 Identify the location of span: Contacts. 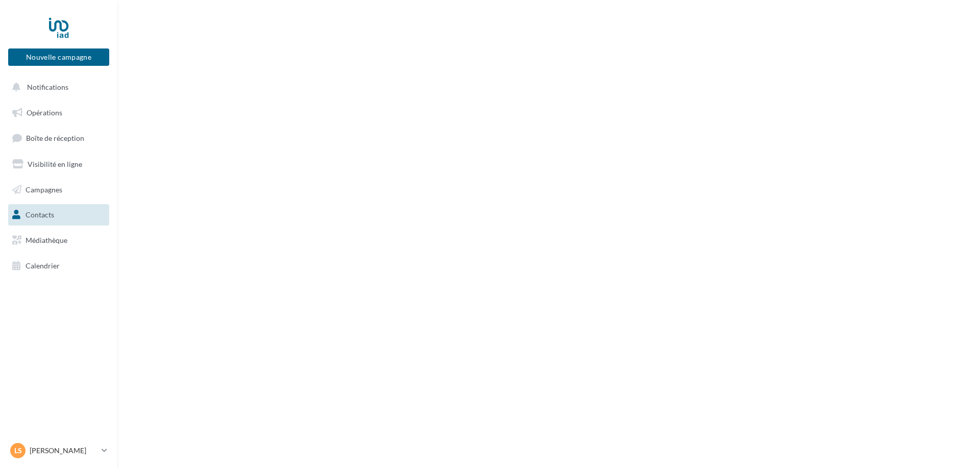
(40, 214).